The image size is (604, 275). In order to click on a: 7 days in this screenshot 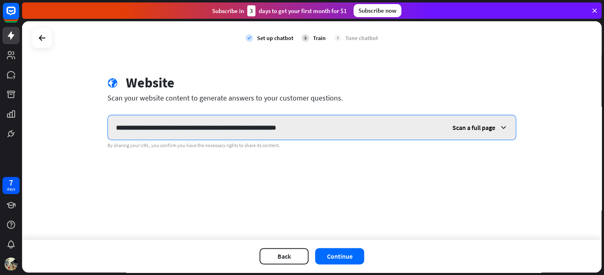, I will do `click(11, 186)`.